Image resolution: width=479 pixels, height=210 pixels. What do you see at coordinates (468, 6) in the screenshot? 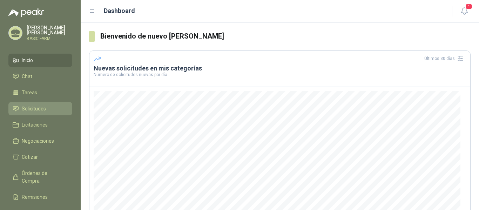
I see `span: 1` at bounding box center [468, 6].